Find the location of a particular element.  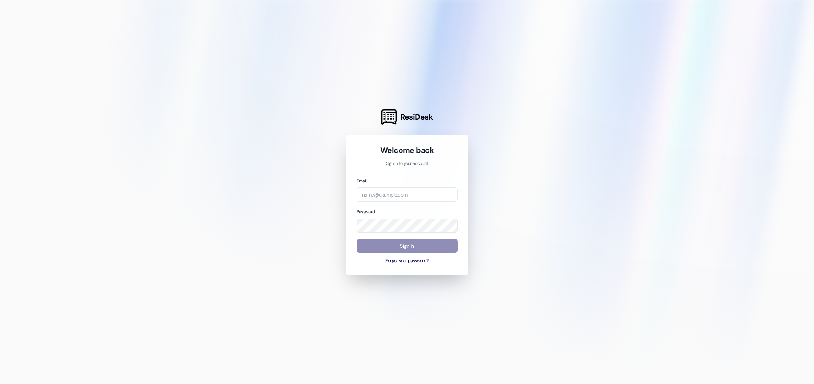

span: ResiDesk is located at coordinates (416, 117).